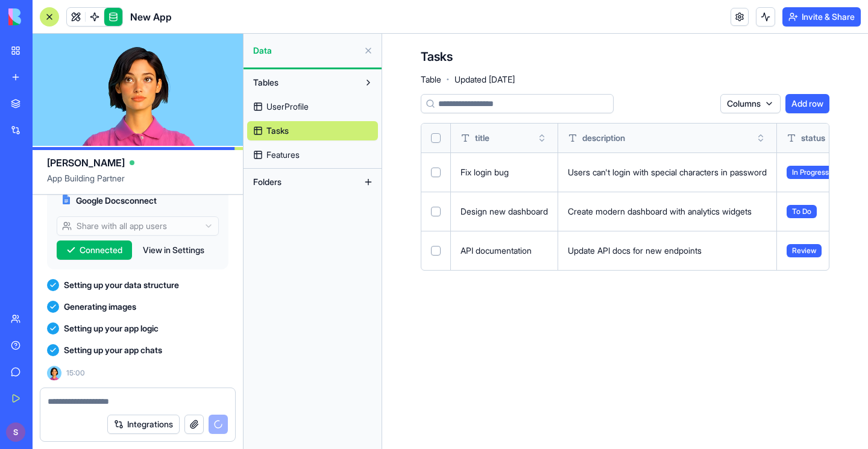 The height and width of the screenshot is (449, 868). What do you see at coordinates (312, 130) in the screenshot?
I see `a: Tasks` at bounding box center [312, 130].